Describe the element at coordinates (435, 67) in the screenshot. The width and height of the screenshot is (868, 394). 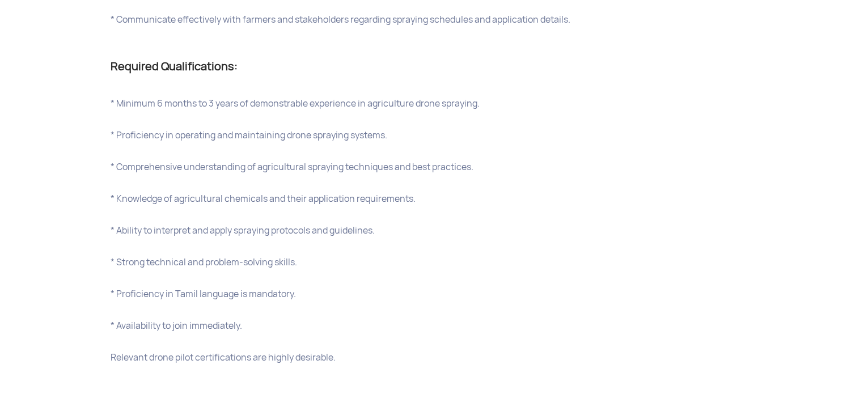
I see `div: Required Qualifications:` at that location.